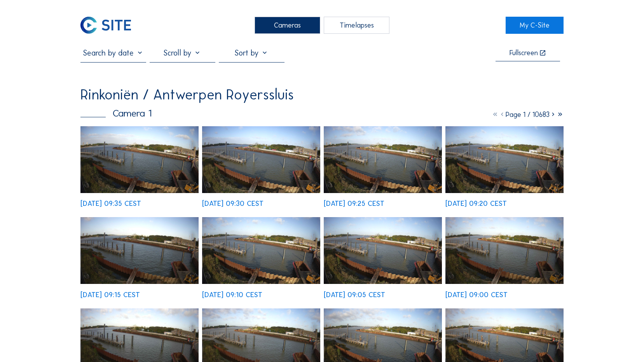 This screenshot has width=644, height=362. Describe the element at coordinates (534, 25) in the screenshot. I see `a: My C-Site` at that location.